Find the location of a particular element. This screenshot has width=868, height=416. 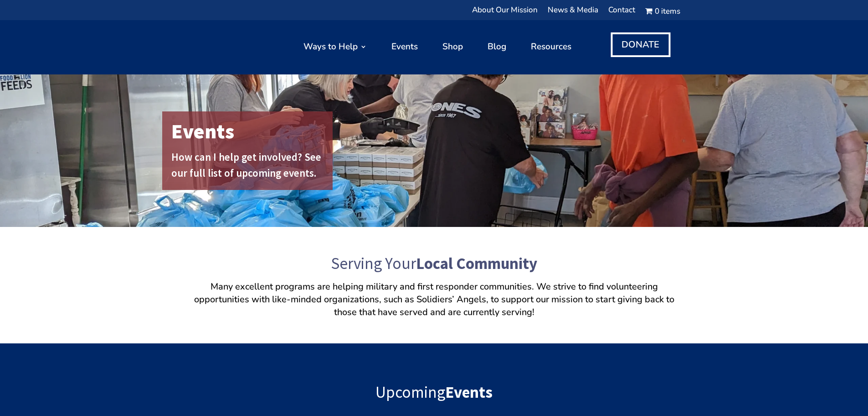

h2: Upcoming is located at coordinates (435, 394).